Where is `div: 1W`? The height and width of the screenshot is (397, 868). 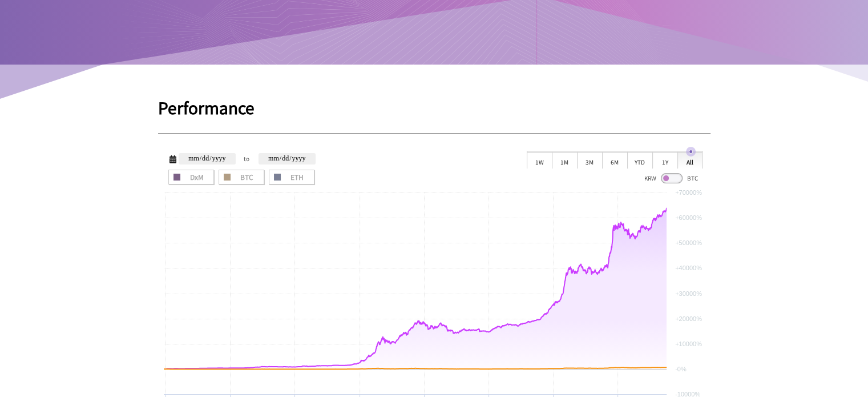 div: 1W is located at coordinates (539, 160).